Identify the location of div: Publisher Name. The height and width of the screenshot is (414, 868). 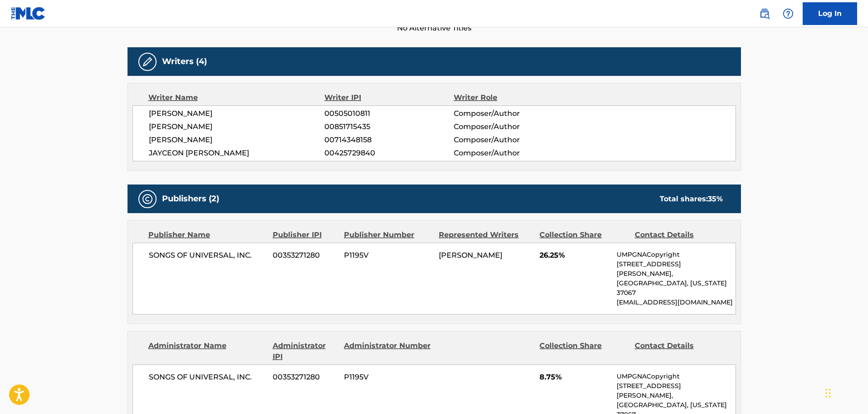
(207, 235).